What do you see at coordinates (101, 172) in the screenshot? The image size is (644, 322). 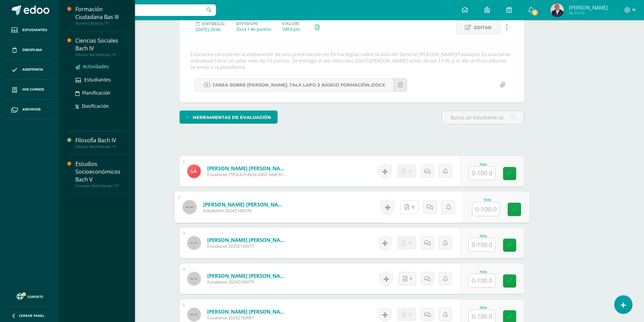 I see `div: Estudios Socioeconómicos Bach V` at bounding box center [101, 172].